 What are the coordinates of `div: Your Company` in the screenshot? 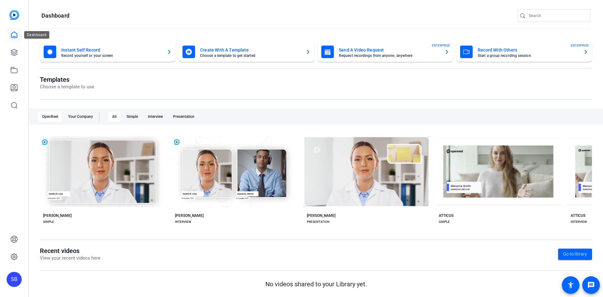 It's located at (80, 116).